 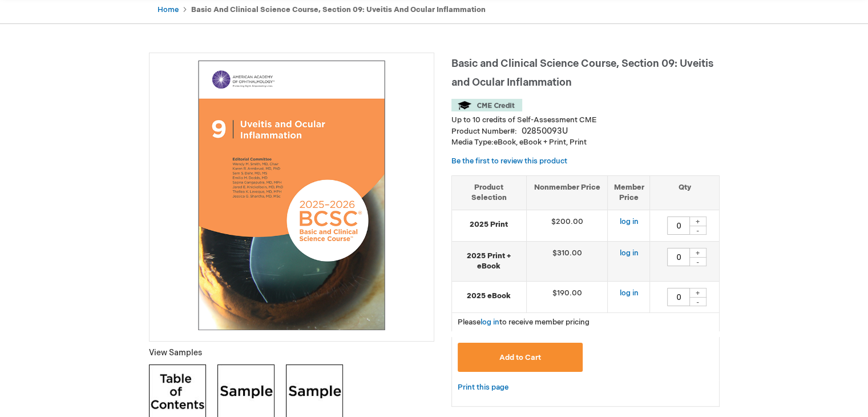 What do you see at coordinates (545, 131) in the screenshot?
I see `div: 02850093U` at bounding box center [545, 131].